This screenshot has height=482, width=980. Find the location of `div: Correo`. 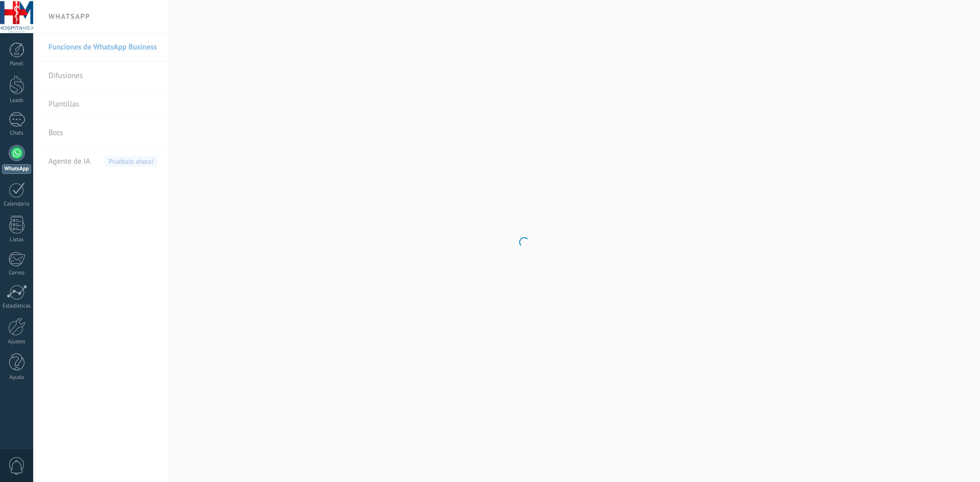

div: Correo is located at coordinates (17, 273).